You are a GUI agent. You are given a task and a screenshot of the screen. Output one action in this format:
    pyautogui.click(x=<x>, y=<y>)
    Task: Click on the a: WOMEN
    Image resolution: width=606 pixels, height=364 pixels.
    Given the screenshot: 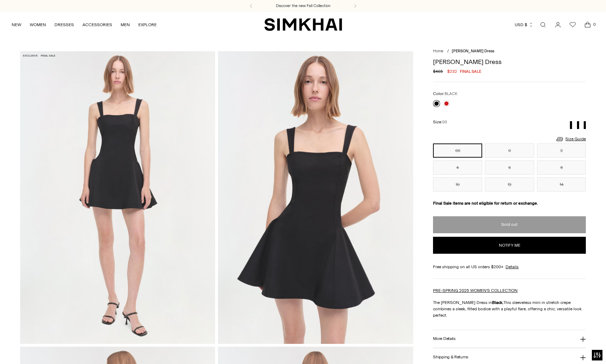 What is the action you would take?
    pyautogui.click(x=38, y=25)
    